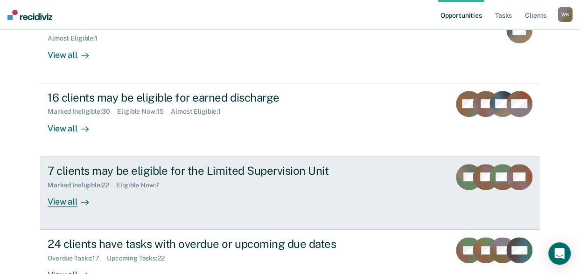 Image resolution: width=580 pixels, height=274 pixels. What do you see at coordinates (82, 185) in the screenshot?
I see `div: Marked Ineligible : 22` at bounding box center [82, 185].